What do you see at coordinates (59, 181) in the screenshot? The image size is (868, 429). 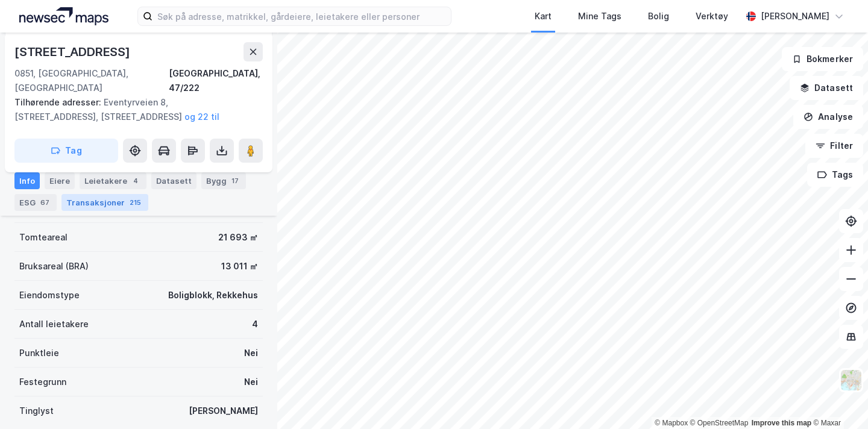 I see `div: Eiere` at bounding box center [59, 181].